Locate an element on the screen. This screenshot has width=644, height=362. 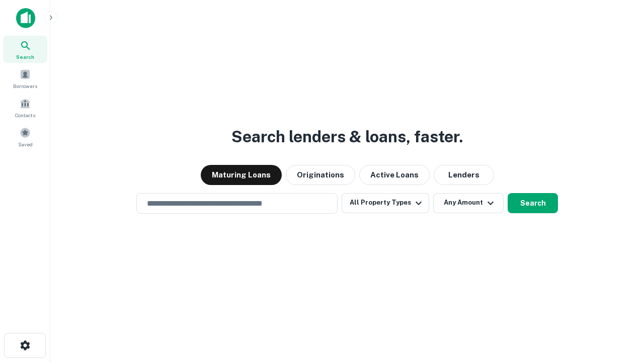
button: Any Amount is located at coordinates (468, 203).